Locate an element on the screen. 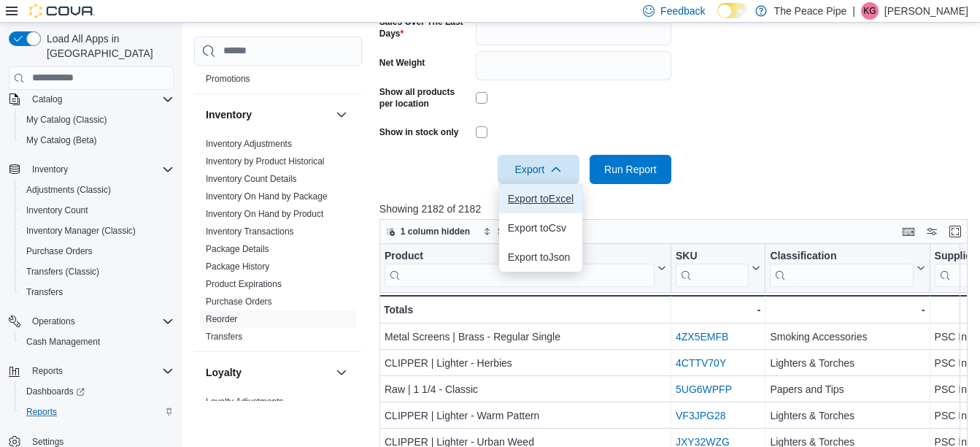 Image resolution: width=980 pixels, height=447 pixels. a: Loyalty Adjustments is located at coordinates (245, 402).